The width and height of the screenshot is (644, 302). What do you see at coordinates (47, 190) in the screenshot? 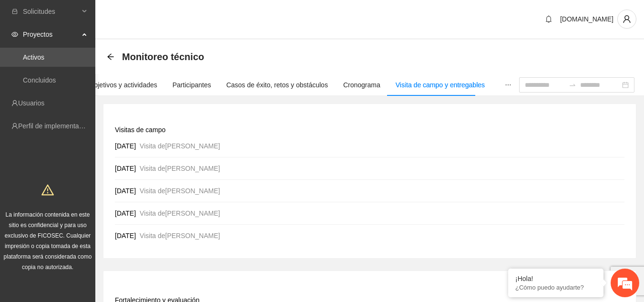
I see `span: warning` at bounding box center [47, 190].